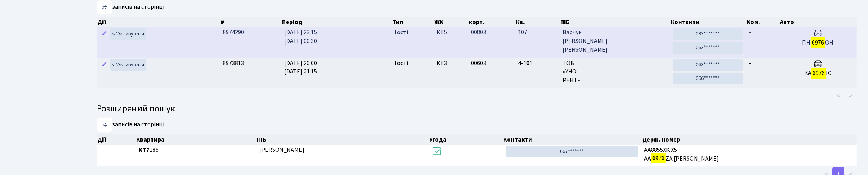 The height and width of the screenshot is (175, 868). I want to click on span: 185, so click(196, 150).